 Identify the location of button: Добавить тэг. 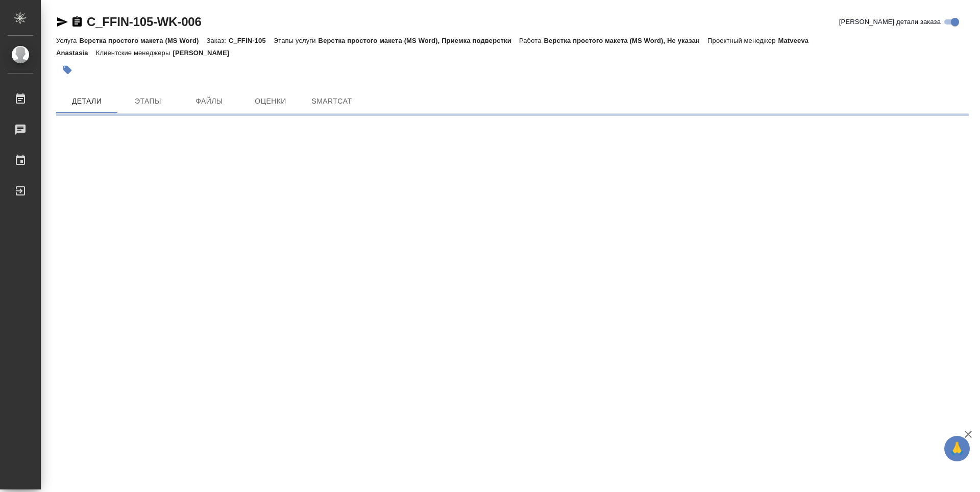
(68, 70).